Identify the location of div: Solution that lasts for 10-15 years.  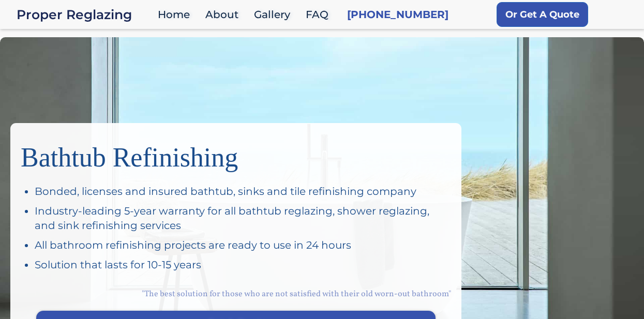
(242, 265).